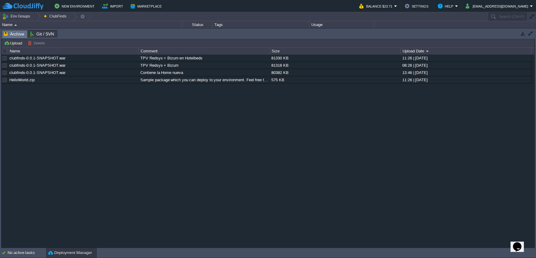 The width and height of the screenshot is (536, 258). I want to click on span: Archive, so click(14, 34).